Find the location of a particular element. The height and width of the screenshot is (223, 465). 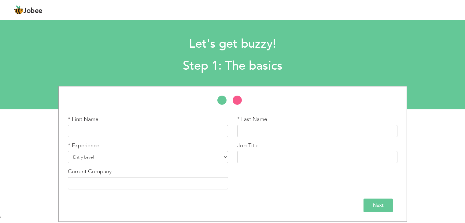

input: Next is located at coordinates (379, 206).